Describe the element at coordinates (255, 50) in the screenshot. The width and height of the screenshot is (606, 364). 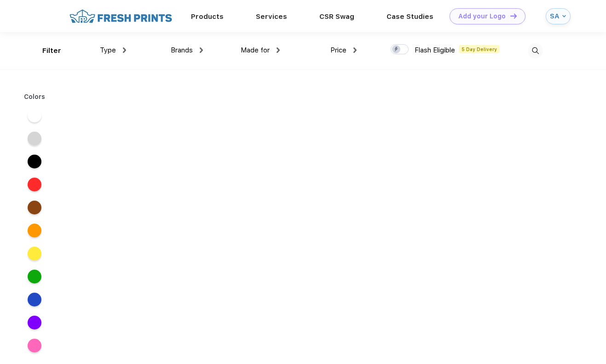
I see `span: Made for` at that location.